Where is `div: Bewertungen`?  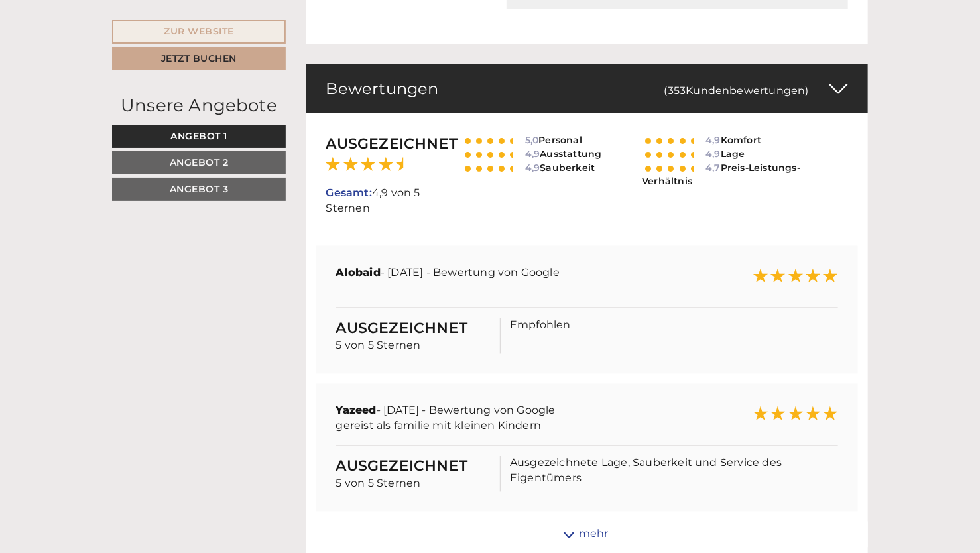
div: Bewertungen is located at coordinates (588, 89).